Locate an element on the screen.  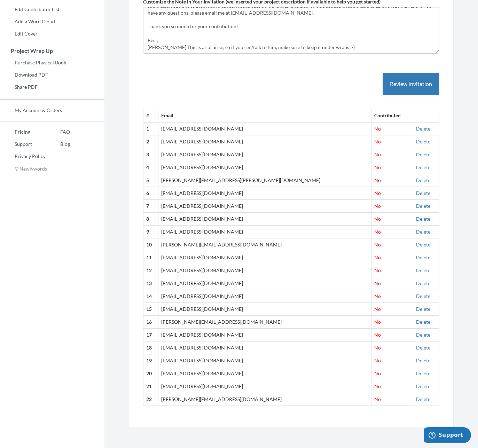
th: 20 is located at coordinates (151, 374).